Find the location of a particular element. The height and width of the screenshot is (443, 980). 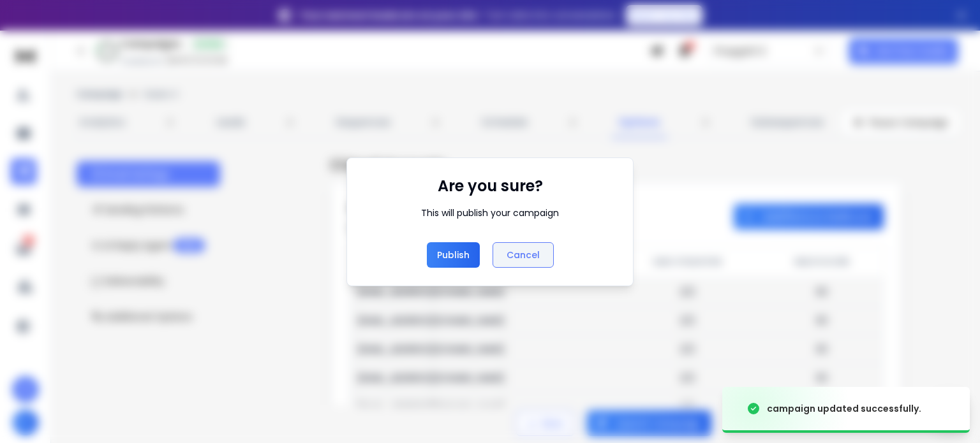

button: Publish is located at coordinates (453, 255).